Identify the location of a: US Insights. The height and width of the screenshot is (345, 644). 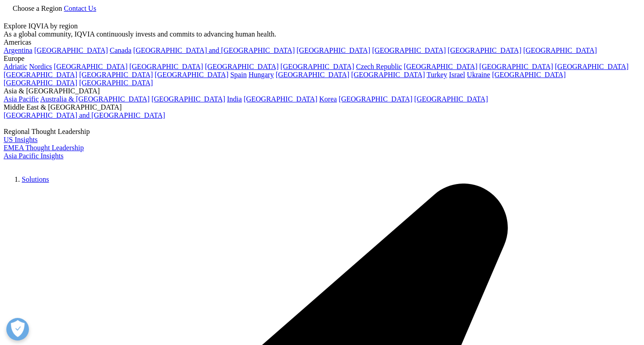
(20, 139).